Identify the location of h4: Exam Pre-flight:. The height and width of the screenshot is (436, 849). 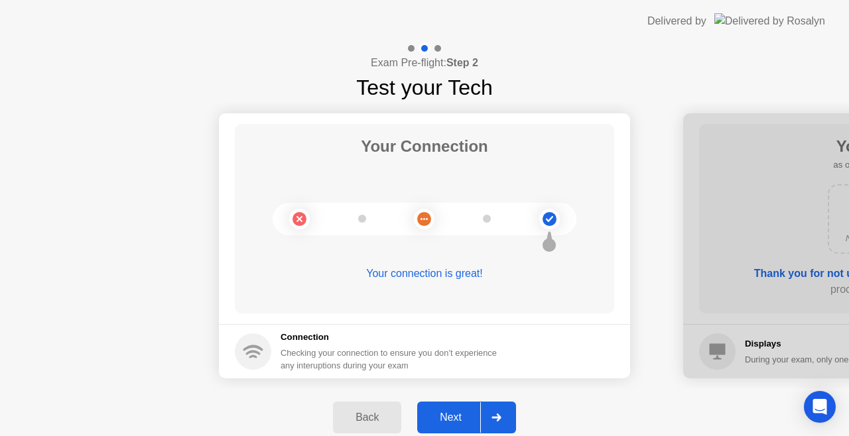
(424, 63).